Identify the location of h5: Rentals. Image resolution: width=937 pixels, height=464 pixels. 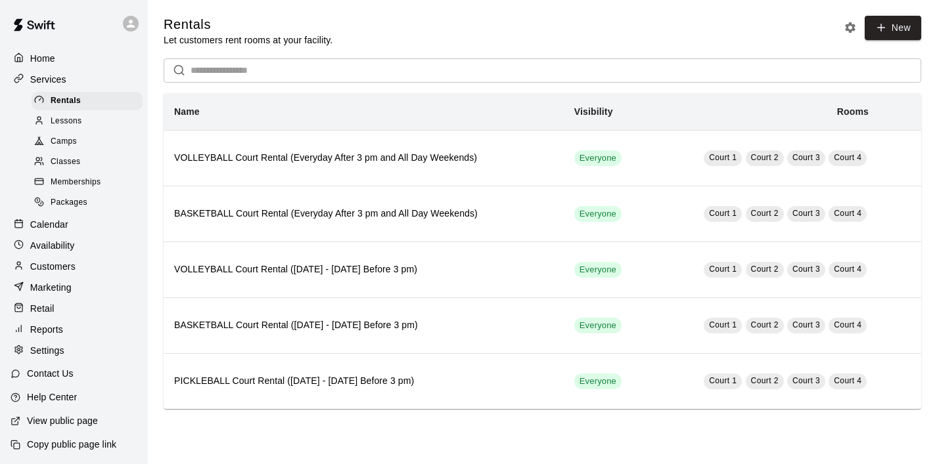
(248, 24).